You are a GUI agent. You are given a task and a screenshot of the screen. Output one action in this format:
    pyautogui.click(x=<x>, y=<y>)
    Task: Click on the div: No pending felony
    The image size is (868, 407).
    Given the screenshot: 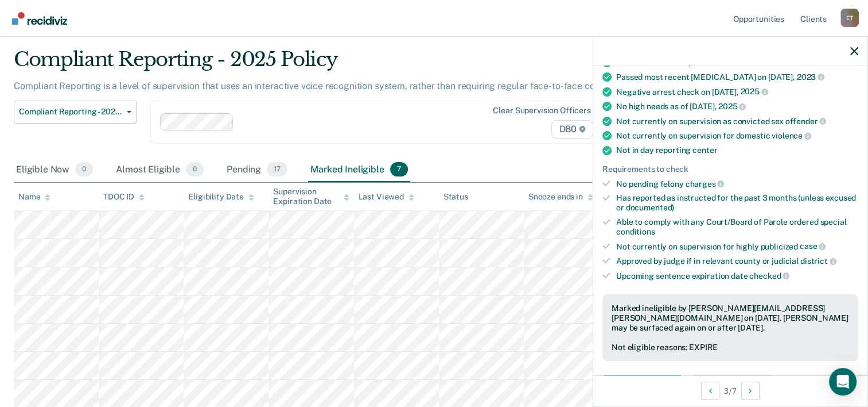 What is the action you would take?
    pyautogui.click(x=738, y=184)
    